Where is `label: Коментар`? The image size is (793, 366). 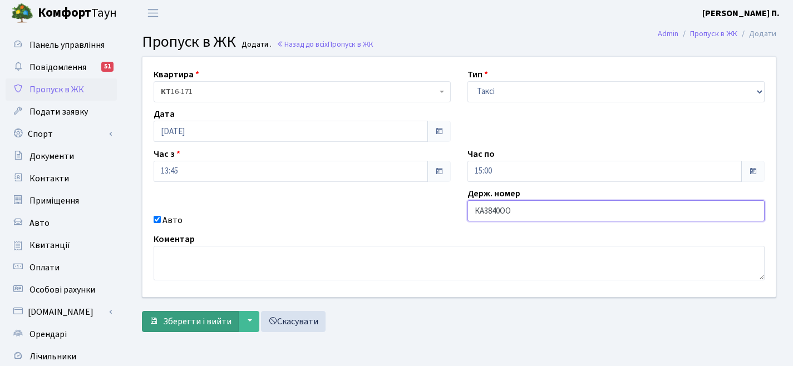
label: Коментар is located at coordinates (174, 239).